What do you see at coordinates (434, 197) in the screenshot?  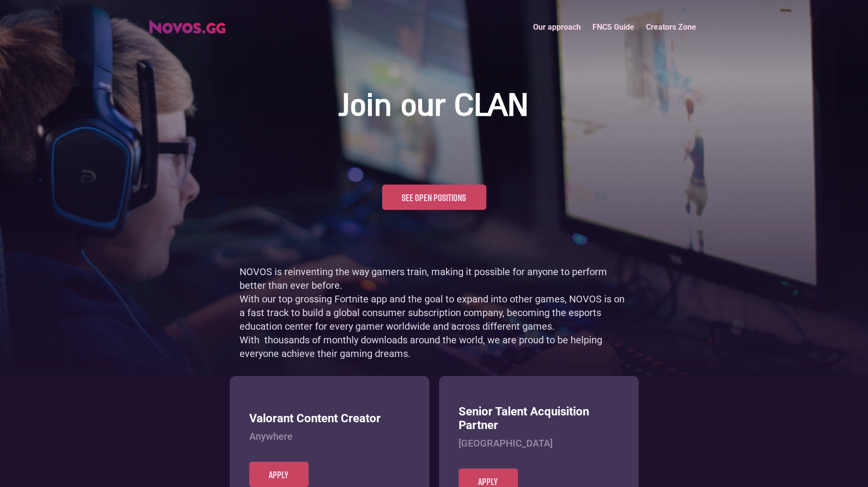 I see `a: See open positions` at bounding box center [434, 197].